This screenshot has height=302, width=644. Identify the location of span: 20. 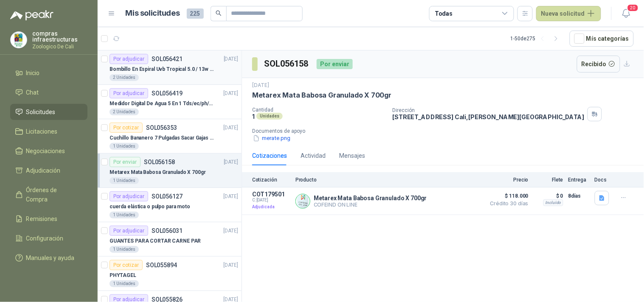
(633, 7).